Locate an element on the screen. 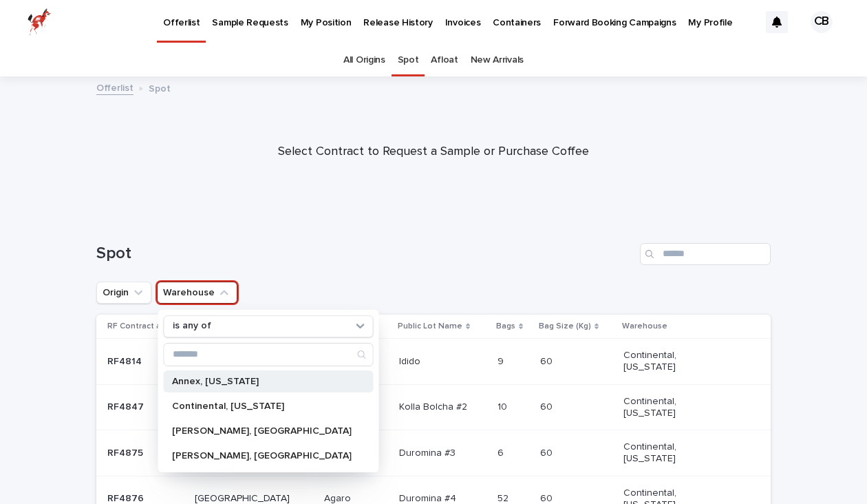  button: Warehouse is located at coordinates (197, 293).